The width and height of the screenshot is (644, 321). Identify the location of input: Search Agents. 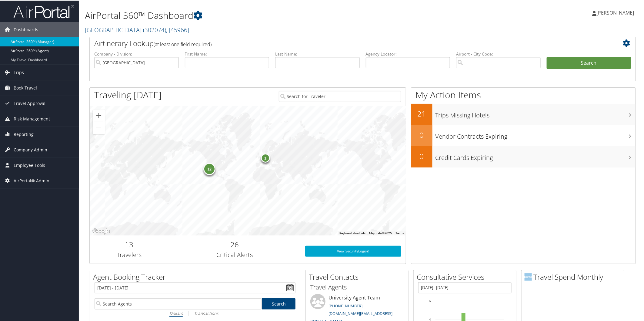
(178, 303).